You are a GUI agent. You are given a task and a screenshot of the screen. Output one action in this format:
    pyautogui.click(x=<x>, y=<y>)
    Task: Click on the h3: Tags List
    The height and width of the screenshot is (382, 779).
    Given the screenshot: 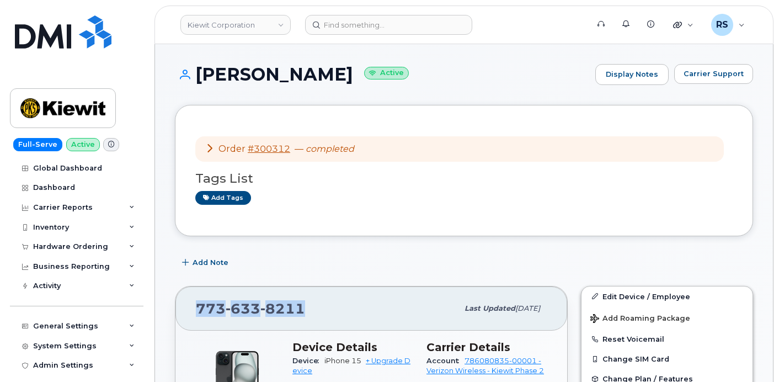 What is the action you would take?
    pyautogui.click(x=464, y=178)
    